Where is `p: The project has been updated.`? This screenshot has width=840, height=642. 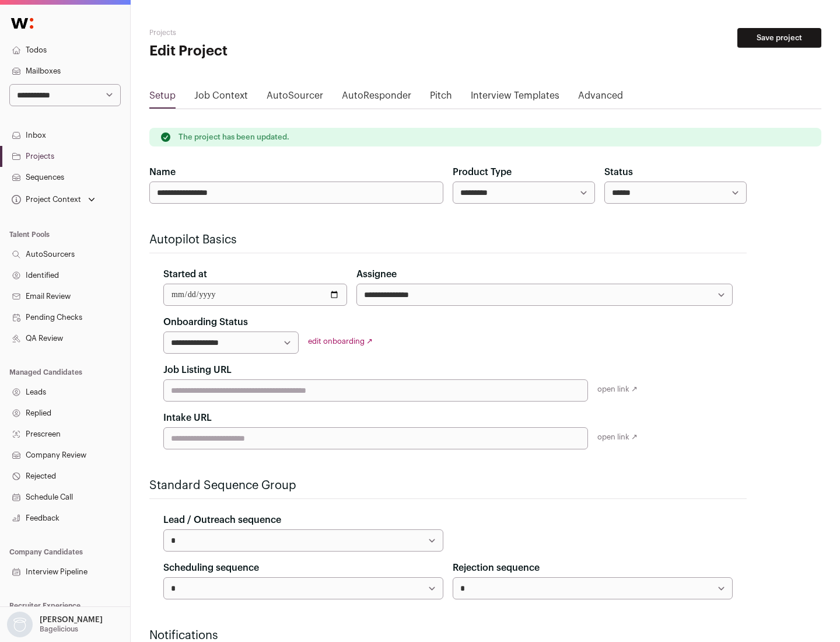
p: The project has been updated. is located at coordinates (234, 137).